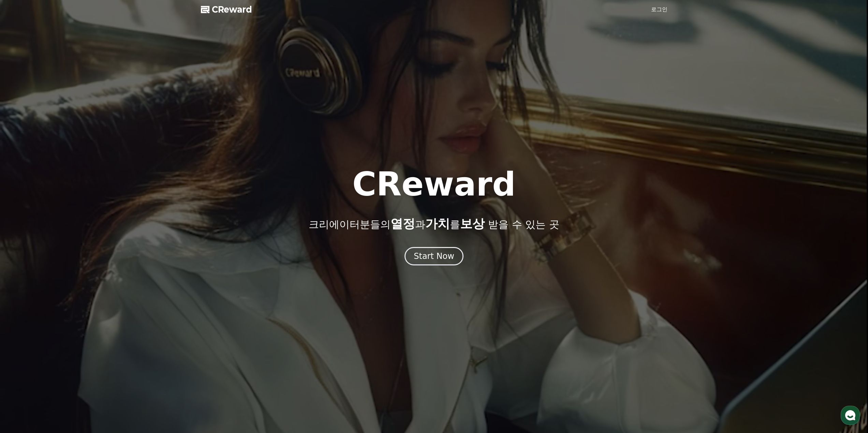 Image resolution: width=868 pixels, height=433 pixels. Describe the element at coordinates (434, 224) in the screenshot. I see `p: 크리에이터분들의 과 를 받을 수 있는 곳` at that location.